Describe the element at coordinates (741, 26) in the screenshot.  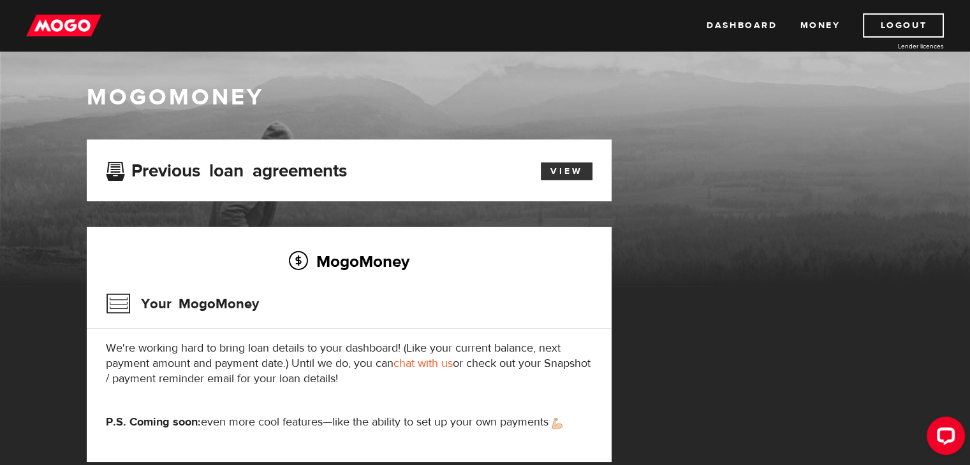
I see `a: Dashboard` at that location.